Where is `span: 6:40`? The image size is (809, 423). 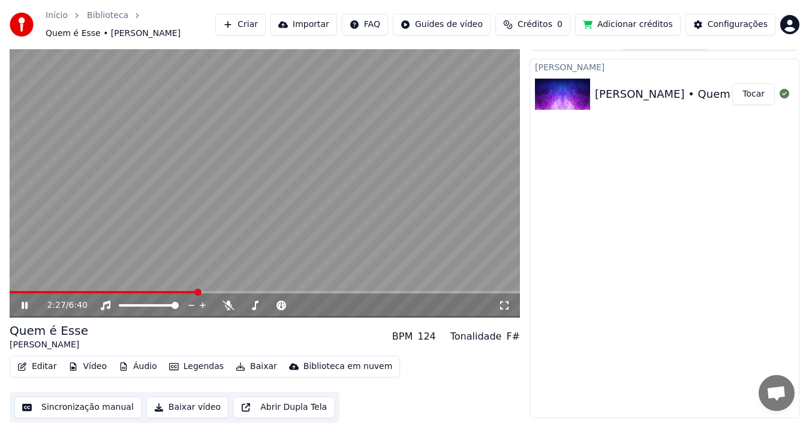
span: 6:40 is located at coordinates (78, 305).